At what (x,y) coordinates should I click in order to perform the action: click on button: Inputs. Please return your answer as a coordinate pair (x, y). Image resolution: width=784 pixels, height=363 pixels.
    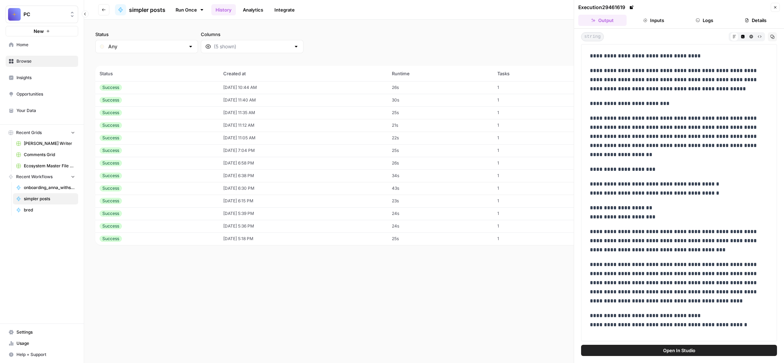
    Looking at the image, I should click on (653, 20).